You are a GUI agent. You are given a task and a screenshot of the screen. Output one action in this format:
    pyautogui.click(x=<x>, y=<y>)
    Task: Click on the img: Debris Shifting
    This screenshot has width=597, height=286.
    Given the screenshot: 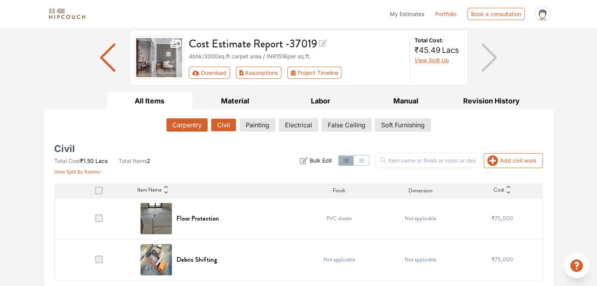 What is the action you would take?
    pyautogui.click(x=156, y=260)
    